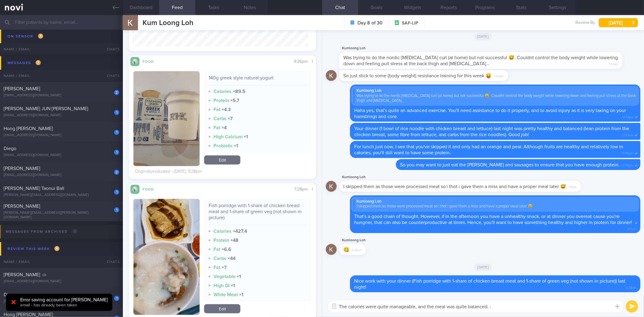  Describe the element at coordinates (356, 249) in the screenshot. I see `span: 5:42pm` at that location.